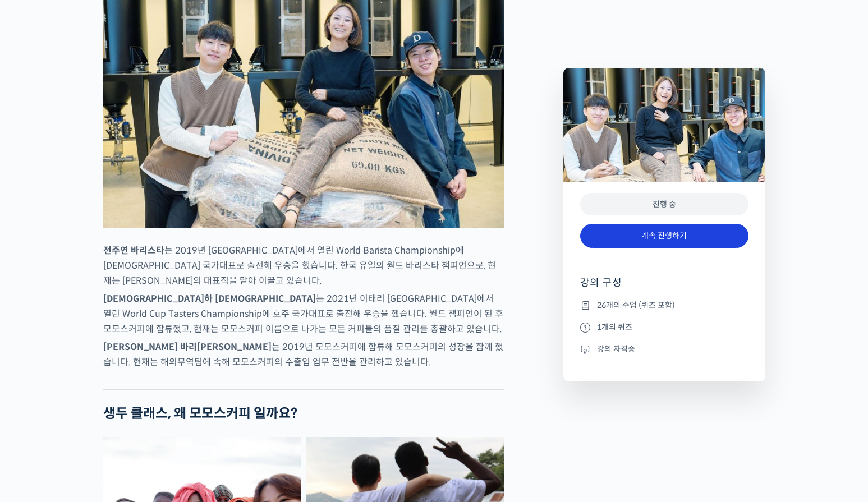 This screenshot has height=502, width=868. Describe the element at coordinates (665, 236) in the screenshot. I see `a: 계속 진행하기` at that location.